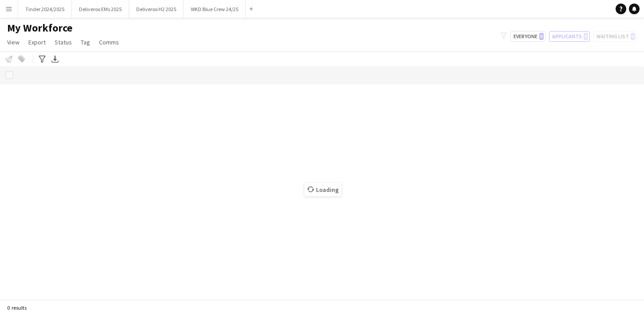  Describe the element at coordinates (42, 59) in the screenshot. I see `app-action-btn: Advanced filters` at that location.